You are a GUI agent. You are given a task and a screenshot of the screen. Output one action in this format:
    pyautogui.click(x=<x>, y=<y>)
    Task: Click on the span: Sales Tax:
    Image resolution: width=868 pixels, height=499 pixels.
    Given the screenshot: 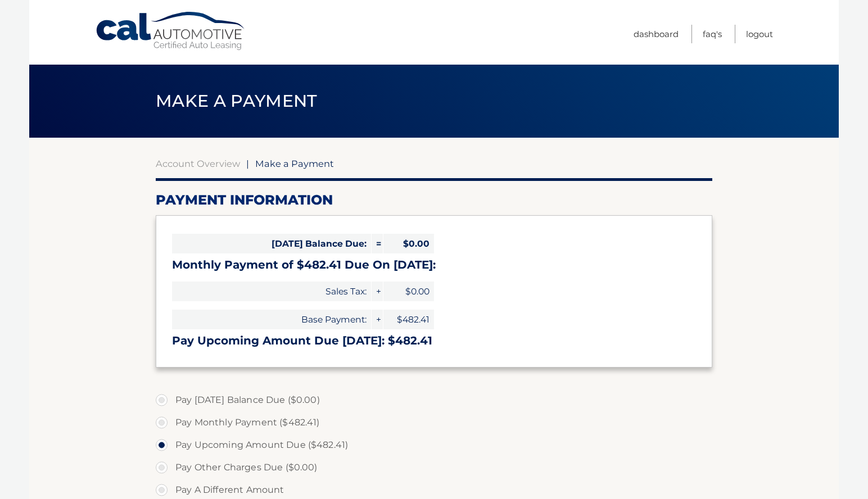 What is the action you would take?
    pyautogui.click(x=272, y=291)
    